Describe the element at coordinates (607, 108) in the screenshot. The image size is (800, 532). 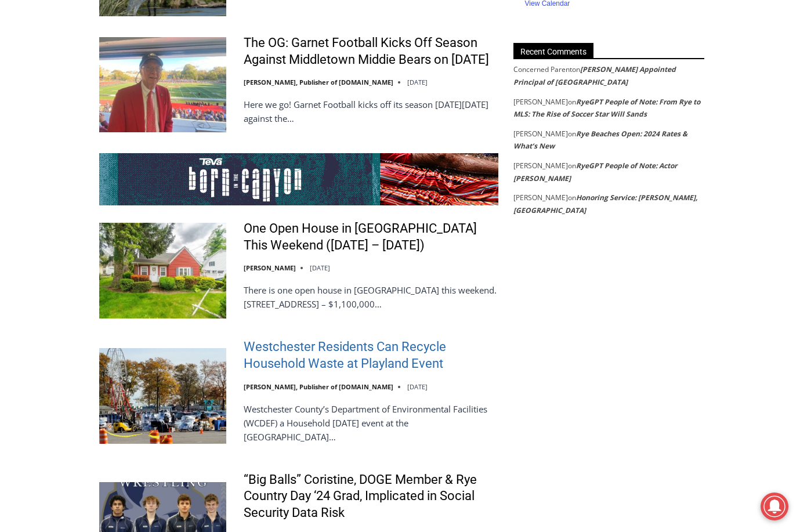
I see `a: RyeGPT People of Note: From Rye to MLS: The Rise of Soccer Star Will Sands` at that location.